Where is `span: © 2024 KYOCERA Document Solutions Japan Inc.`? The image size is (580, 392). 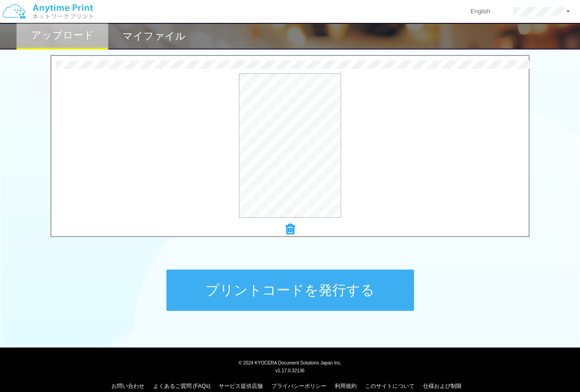
span: © 2024 KYOCERA Document Solutions Japan Inc. is located at coordinates (290, 362).